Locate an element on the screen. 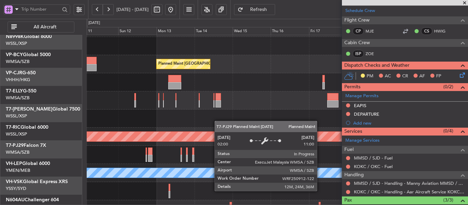 The image size is (468, 205). span: N8998K is located at coordinates (15, 37).